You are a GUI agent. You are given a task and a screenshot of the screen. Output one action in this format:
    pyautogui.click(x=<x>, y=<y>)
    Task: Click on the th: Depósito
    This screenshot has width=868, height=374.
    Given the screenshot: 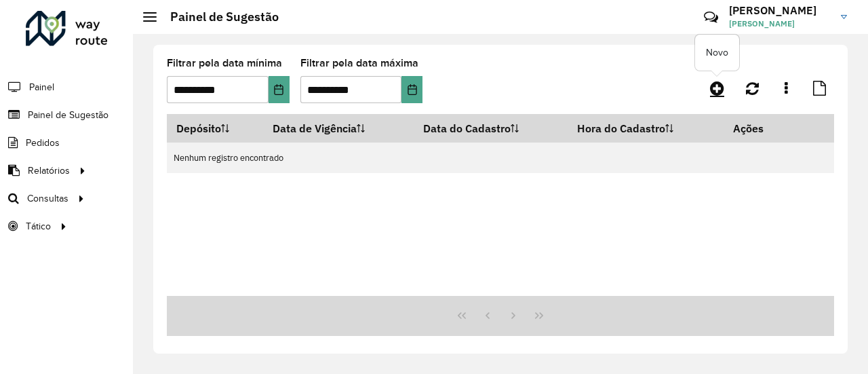 What is the action you would take?
    pyautogui.click(x=215, y=128)
    